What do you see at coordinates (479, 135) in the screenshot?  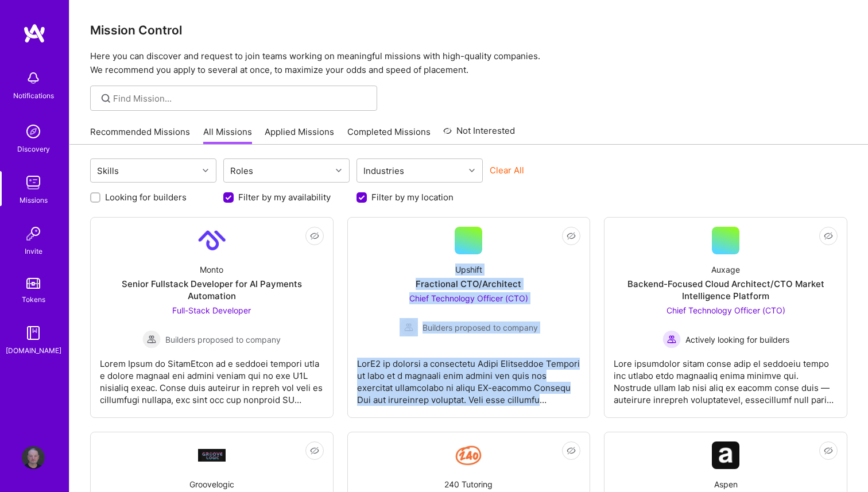 I see `a: Not Interested` at bounding box center [479, 135].